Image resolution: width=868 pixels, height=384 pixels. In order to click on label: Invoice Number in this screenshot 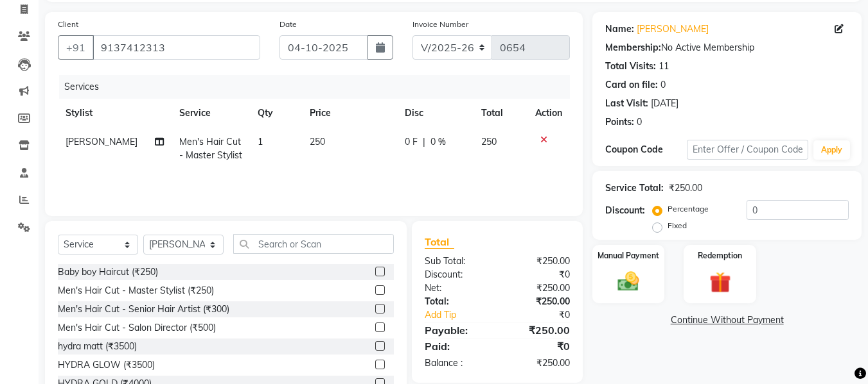, I will do `click(440, 24)`.